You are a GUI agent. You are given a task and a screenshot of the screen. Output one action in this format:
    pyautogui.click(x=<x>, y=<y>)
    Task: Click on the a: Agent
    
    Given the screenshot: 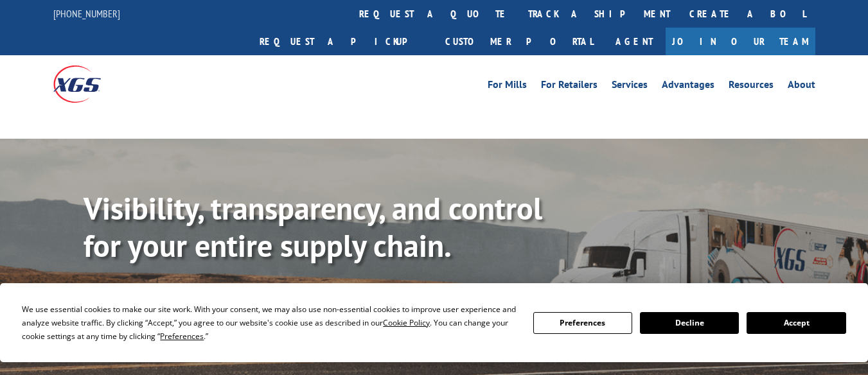 What is the action you would take?
    pyautogui.click(x=634, y=41)
    